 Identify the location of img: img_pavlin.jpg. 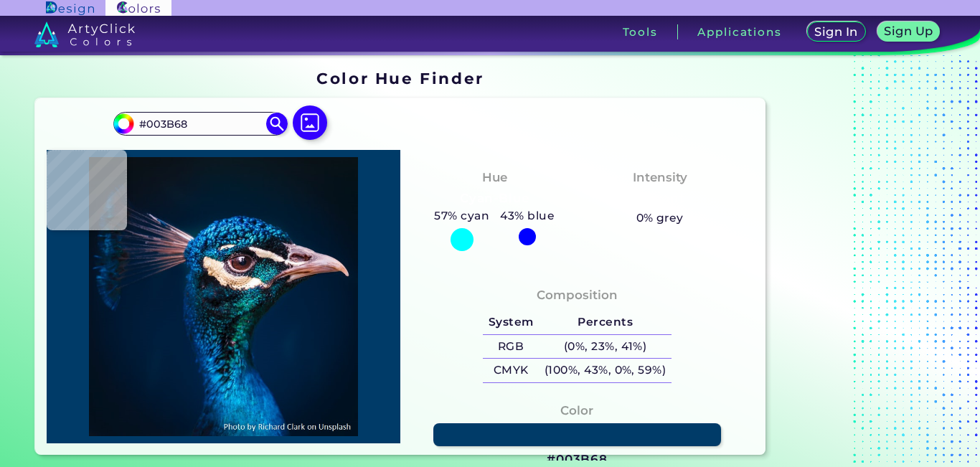
(224, 297).